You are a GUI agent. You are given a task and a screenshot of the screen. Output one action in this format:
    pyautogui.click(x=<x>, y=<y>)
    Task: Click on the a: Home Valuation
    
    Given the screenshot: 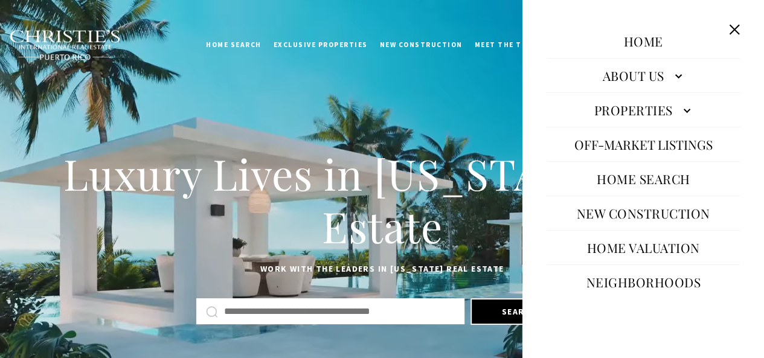 What is the action you would take?
    pyautogui.click(x=643, y=248)
    